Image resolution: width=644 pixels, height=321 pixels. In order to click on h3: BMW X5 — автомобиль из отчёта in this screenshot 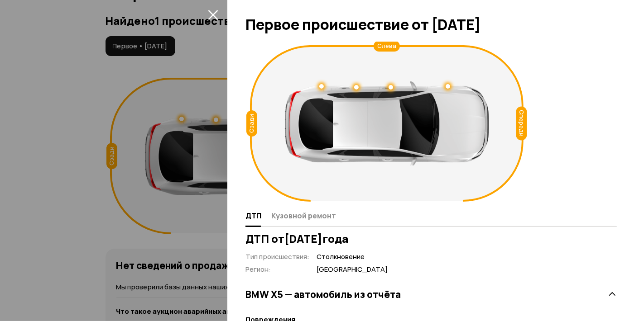, I will do `click(323, 294)`.